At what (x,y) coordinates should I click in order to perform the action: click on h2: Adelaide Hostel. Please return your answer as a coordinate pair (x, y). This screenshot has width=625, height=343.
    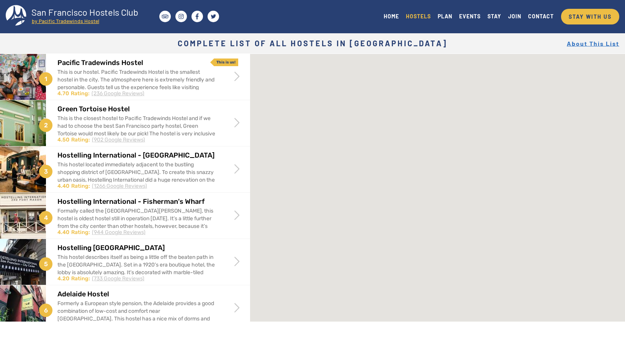
    Looking at the image, I should click on (136, 295).